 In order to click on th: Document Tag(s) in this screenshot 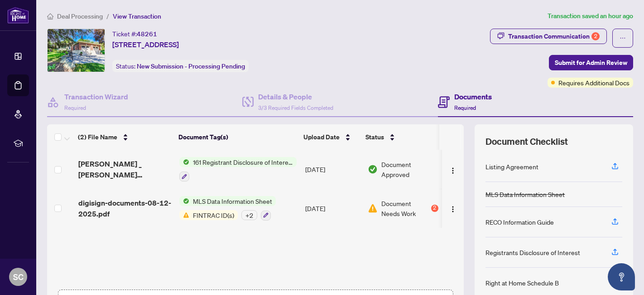, I will do `click(237, 137)`.